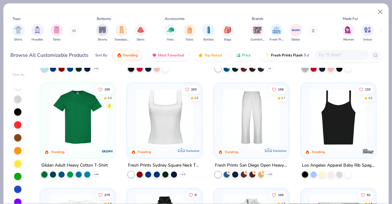 The image size is (392, 204). What do you see at coordinates (107, 195) in the screenshot?
I see `span: 275` at bounding box center [107, 195].